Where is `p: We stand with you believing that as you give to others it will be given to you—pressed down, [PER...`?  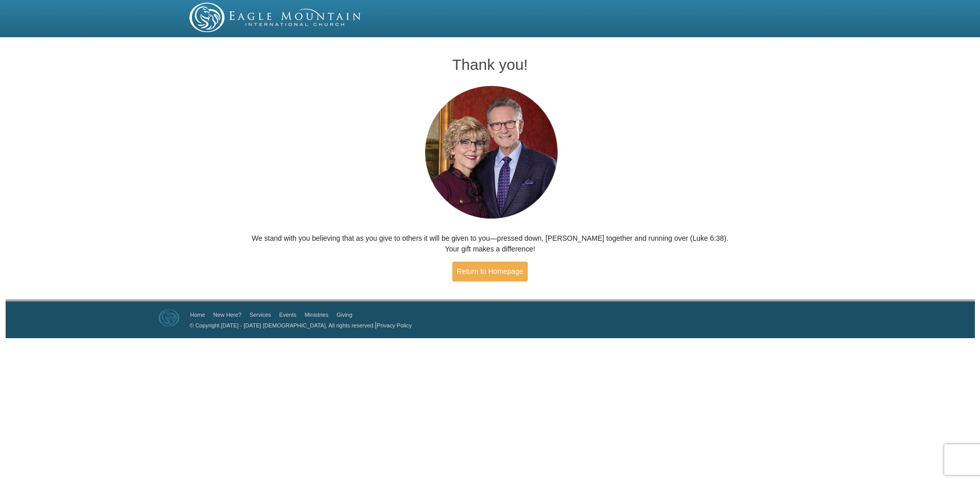
p: We stand with you believing that as you give to others it will be given to you—pressed down, [PER... is located at coordinates (490, 244).